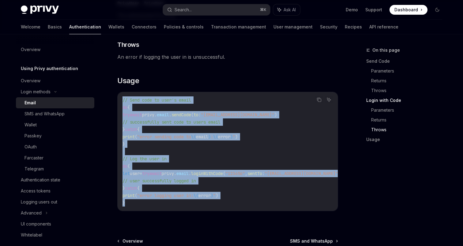 The width and height of the screenshot is (463, 246). Describe the element at coordinates (55, 202) in the screenshot. I see `a: Logging users out` at that location.